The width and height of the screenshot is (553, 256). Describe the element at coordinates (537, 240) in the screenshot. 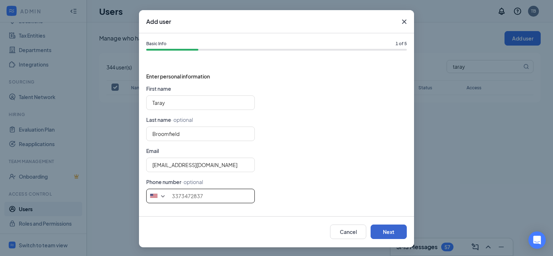

I see `div: Open Intercom Messenger` at that location.